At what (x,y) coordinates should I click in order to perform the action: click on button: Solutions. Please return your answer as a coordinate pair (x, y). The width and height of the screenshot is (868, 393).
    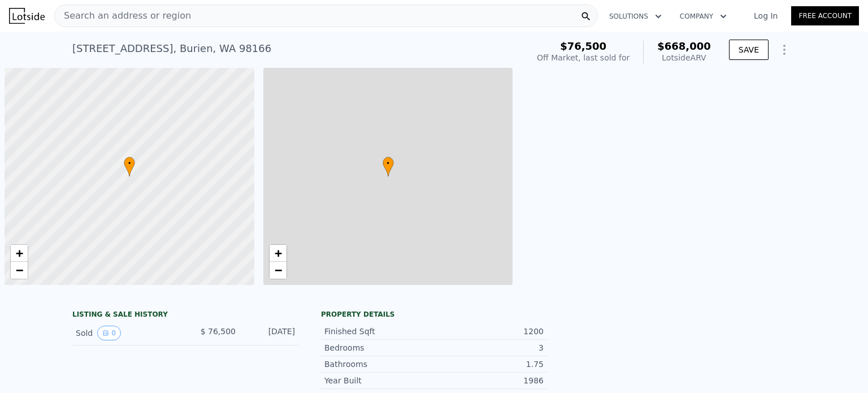
    Looking at the image, I should click on (635, 16).